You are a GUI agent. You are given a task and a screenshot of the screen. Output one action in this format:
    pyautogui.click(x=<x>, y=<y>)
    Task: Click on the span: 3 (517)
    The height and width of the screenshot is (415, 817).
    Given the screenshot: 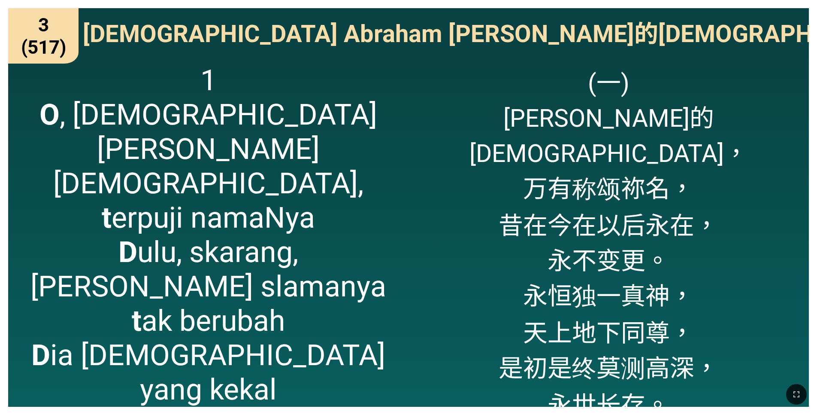 What is the action you would take?
    pyautogui.click(x=43, y=36)
    